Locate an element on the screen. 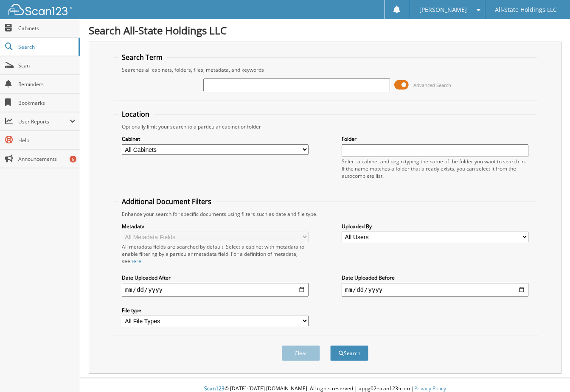 Image resolution: width=570 pixels, height=392 pixels. label: Cabinet is located at coordinates (215, 139).